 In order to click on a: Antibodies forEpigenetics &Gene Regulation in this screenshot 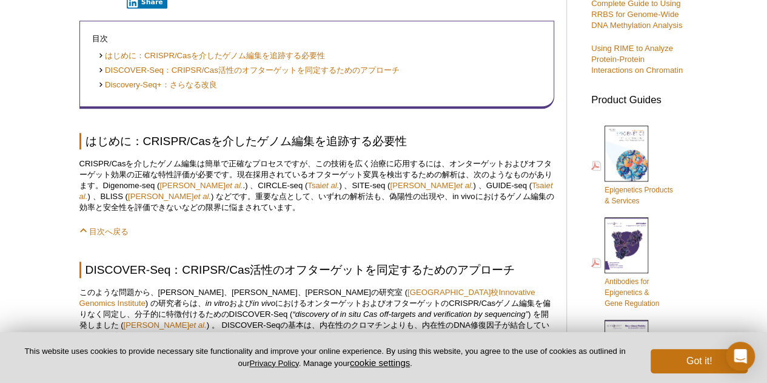, I will do `click(625, 263)`.